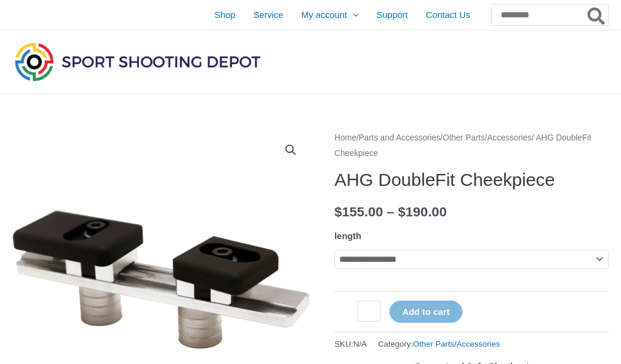 This screenshot has height=364, width=621. I want to click on label: length, so click(347, 235).